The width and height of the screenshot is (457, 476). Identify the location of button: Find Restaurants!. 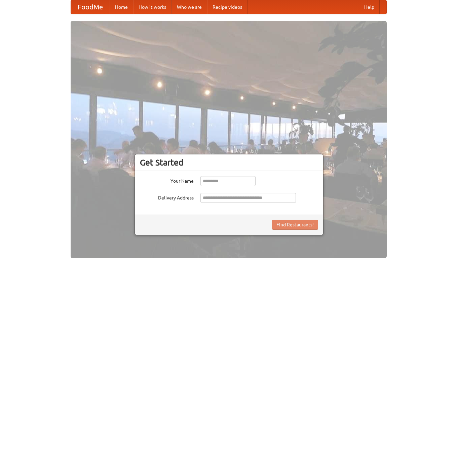
(295, 225).